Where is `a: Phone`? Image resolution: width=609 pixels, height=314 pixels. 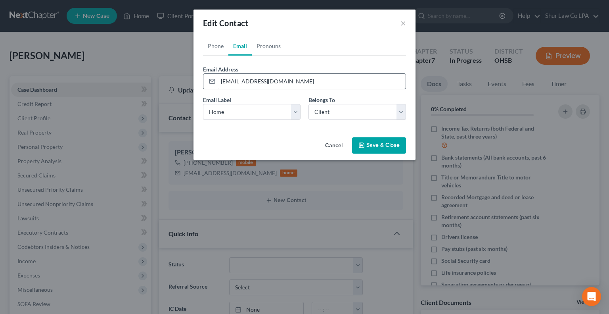
a: Phone is located at coordinates (216, 46).